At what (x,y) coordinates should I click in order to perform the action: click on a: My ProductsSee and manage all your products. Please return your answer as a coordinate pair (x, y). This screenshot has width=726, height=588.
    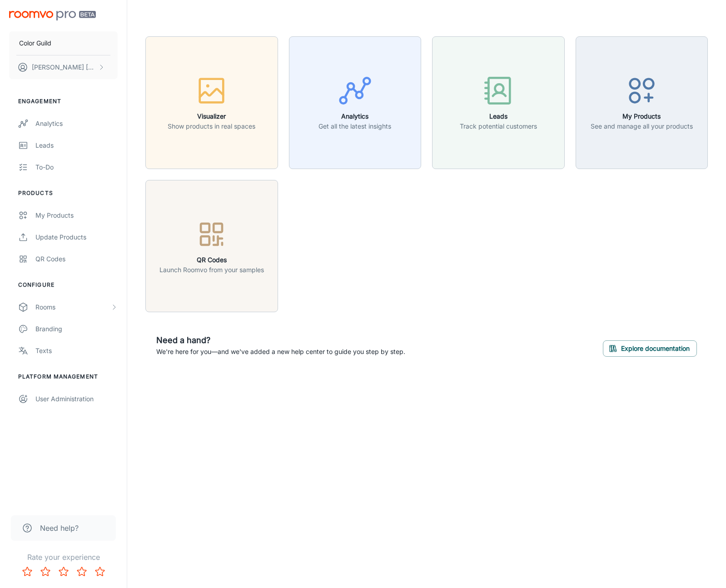
    Looking at the image, I should click on (642, 102).